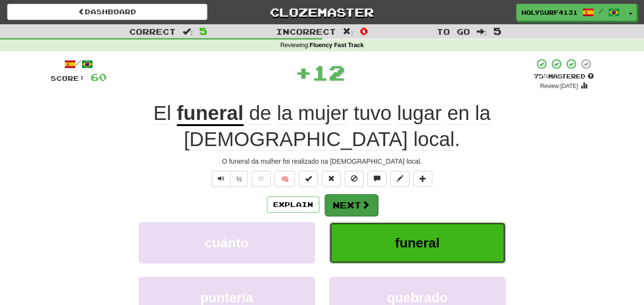  Describe the element at coordinates (571, 12) in the screenshot. I see `a: HolySurf4131 /` at that location.